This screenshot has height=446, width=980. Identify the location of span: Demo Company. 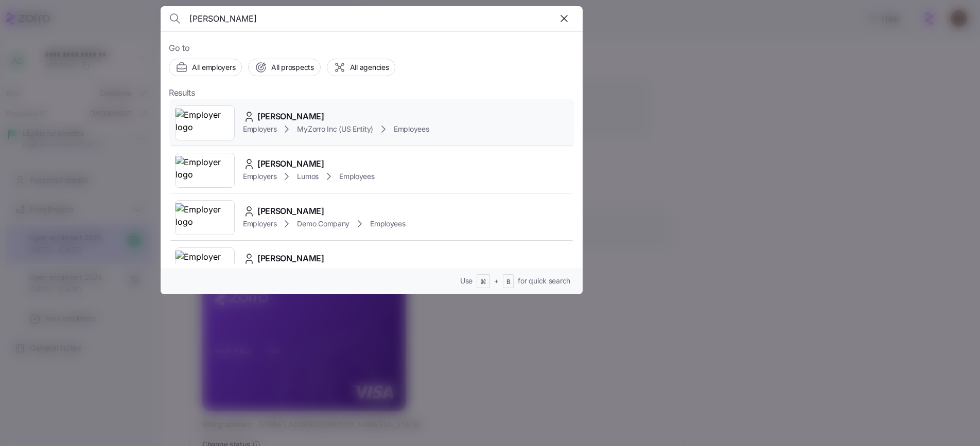
(323, 224).